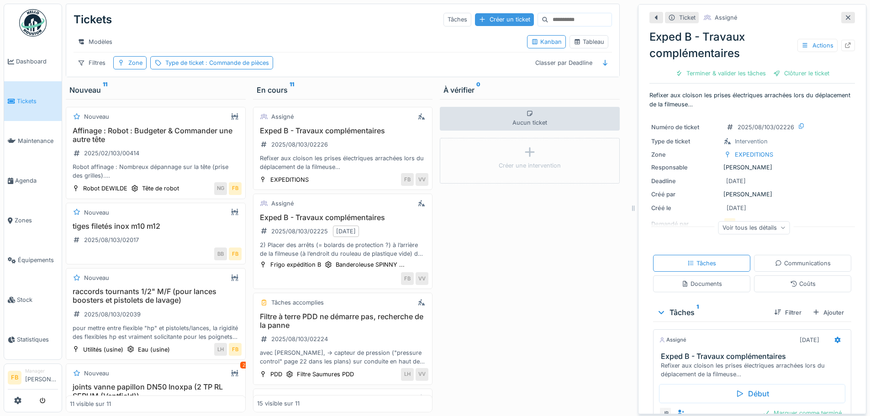 This screenshot has height=416, width=870. Describe the element at coordinates (278, 404) in the screenshot. I see `div: 15 visible sur 11` at that location.